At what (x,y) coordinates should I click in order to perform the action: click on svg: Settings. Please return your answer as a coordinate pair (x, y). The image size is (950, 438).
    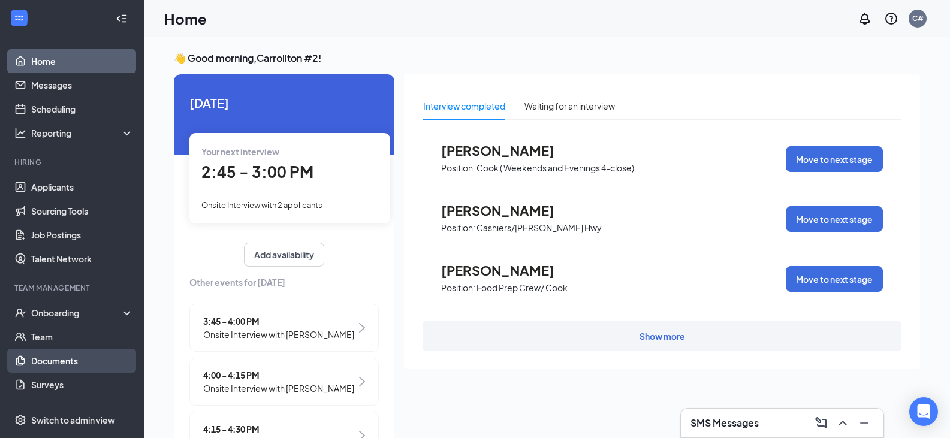
    Looking at the image, I should click on (20, 420).